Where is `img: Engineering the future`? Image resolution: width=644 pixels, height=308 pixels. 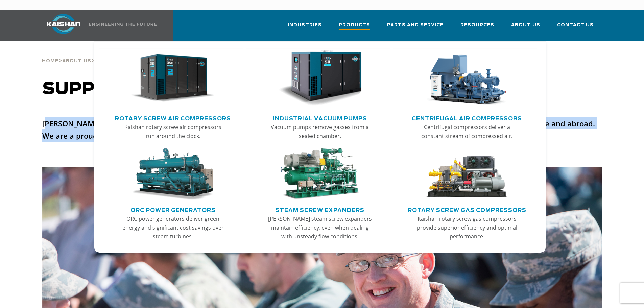 img: Engineering the future is located at coordinates (123, 24).